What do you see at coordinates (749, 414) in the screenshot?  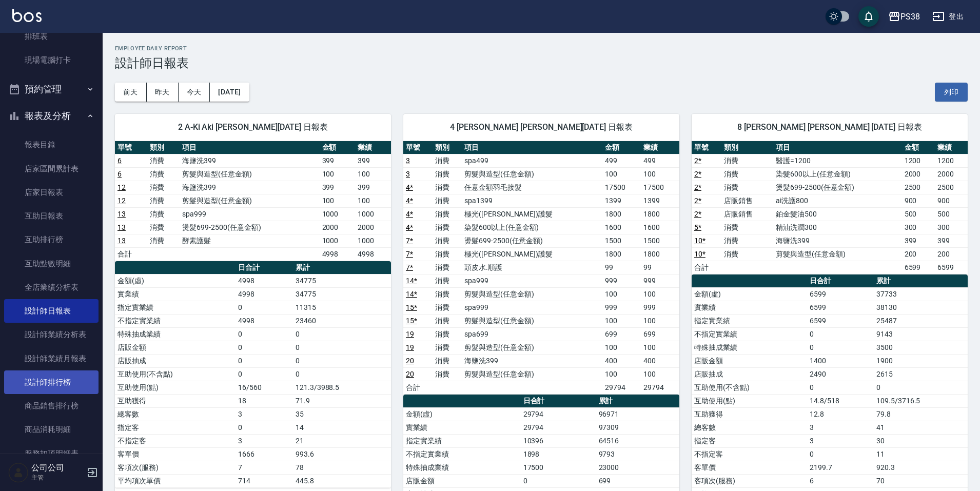 I see `td: 互助獲得` at bounding box center [749, 414].